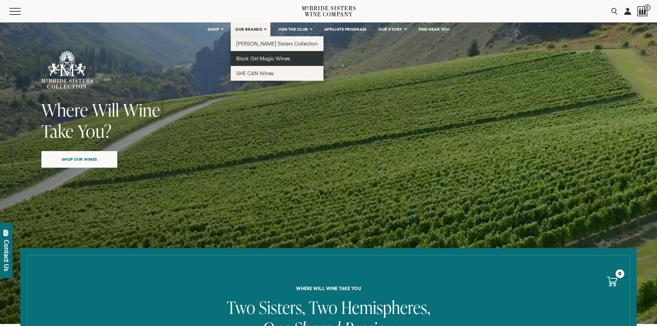  What do you see at coordinates (295, 29) in the screenshot?
I see `a: JOIN THE CLUB` at bounding box center [295, 29].